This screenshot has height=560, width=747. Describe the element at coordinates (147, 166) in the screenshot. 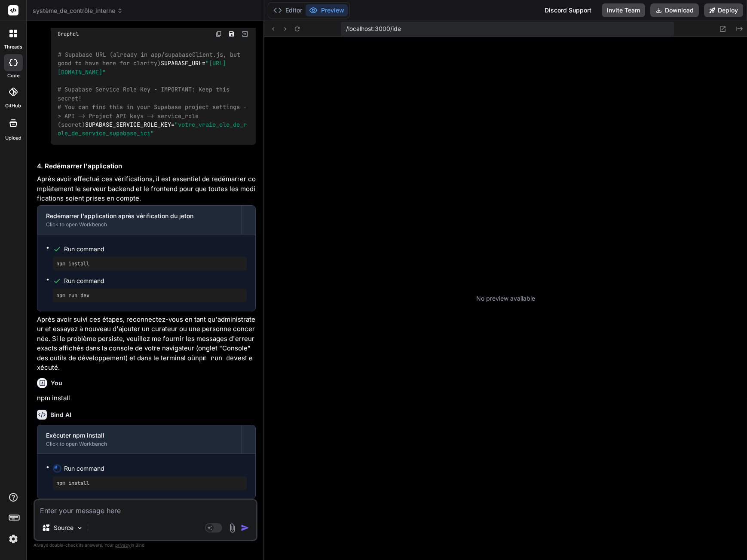

I see `h3: 4. Redémarrer l'application` at that location.